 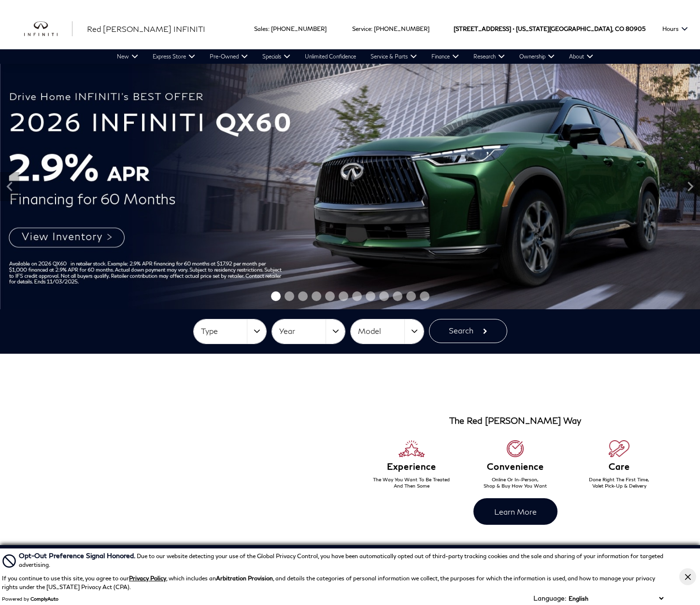 What do you see at coordinates (229, 57) in the screenshot?
I see `a: Pre-Owned` at bounding box center [229, 57].